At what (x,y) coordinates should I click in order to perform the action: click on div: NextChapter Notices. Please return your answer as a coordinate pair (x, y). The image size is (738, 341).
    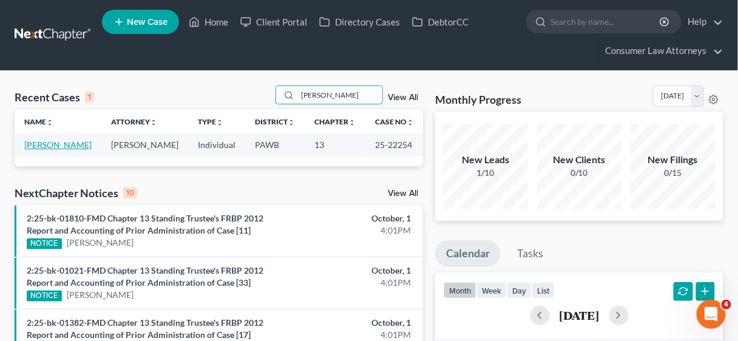
    Looking at the image, I should click on (76, 193).